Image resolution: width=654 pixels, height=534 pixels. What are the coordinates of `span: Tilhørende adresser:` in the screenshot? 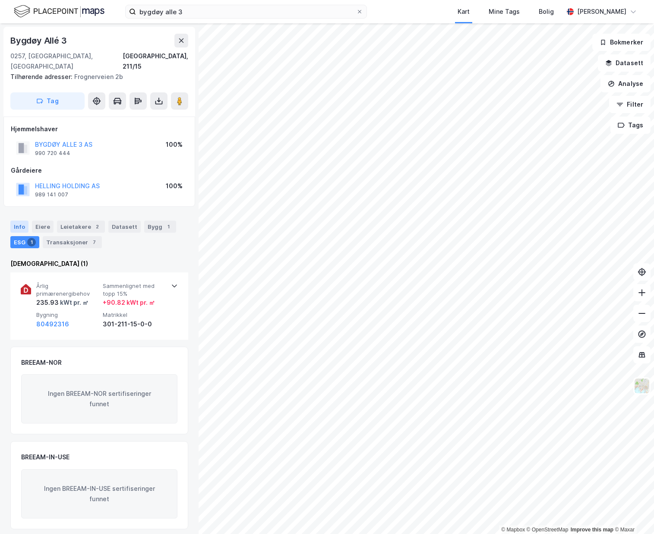 It's located at (42, 76).